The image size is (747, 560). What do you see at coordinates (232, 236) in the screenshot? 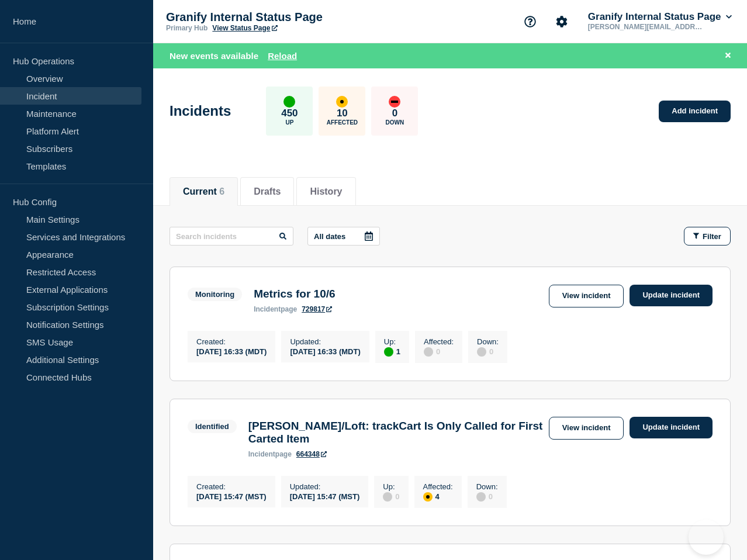
I see `input: Search incidents` at bounding box center [232, 236].